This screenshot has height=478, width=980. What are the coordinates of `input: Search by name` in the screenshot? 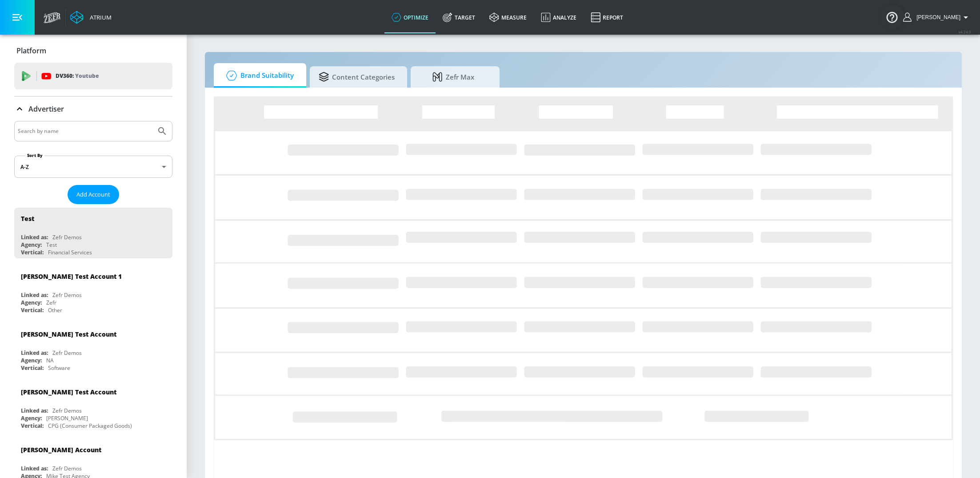 It's located at (85, 131).